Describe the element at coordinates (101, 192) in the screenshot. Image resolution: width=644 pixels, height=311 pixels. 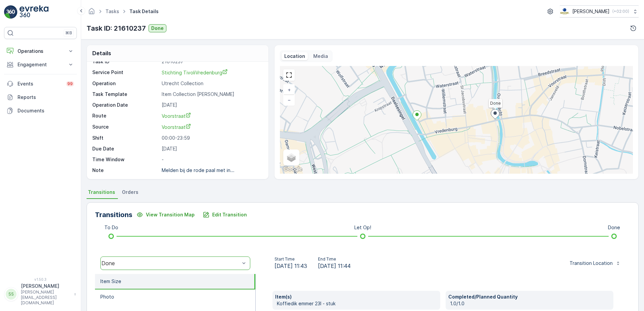
I see `span: Transitions` at that location.